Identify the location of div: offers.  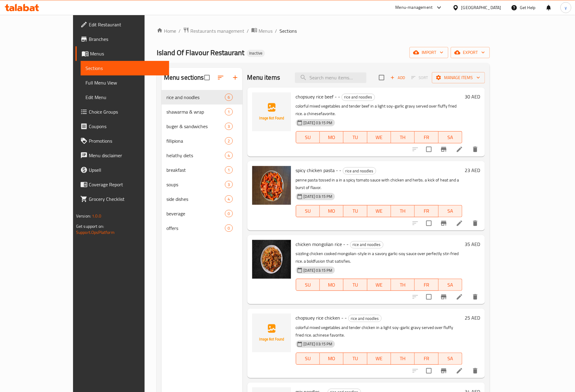
(196, 228).